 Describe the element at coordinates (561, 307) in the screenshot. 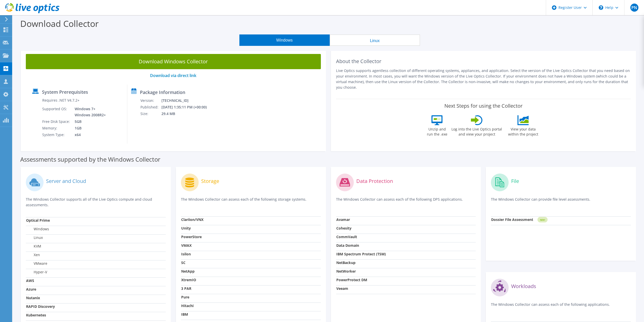

I see `p: The Windows Collector can assess each of the following applications.` at that location.